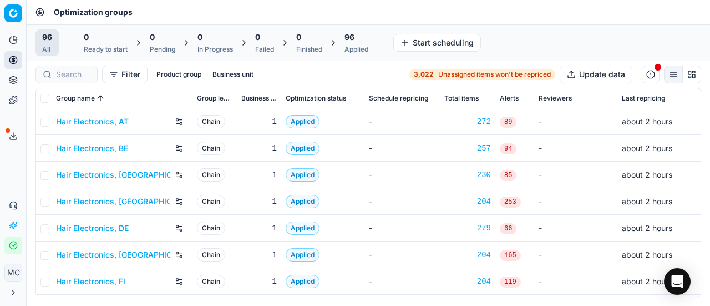 Image resolution: width=710 pixels, height=306 pixels. I want to click on div: 279, so click(468, 228).